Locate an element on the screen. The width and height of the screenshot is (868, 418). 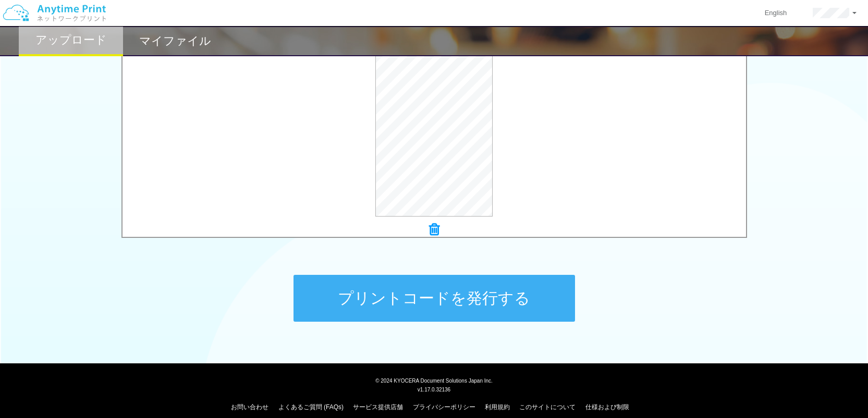
a: 利用規約 is located at coordinates (497, 408).